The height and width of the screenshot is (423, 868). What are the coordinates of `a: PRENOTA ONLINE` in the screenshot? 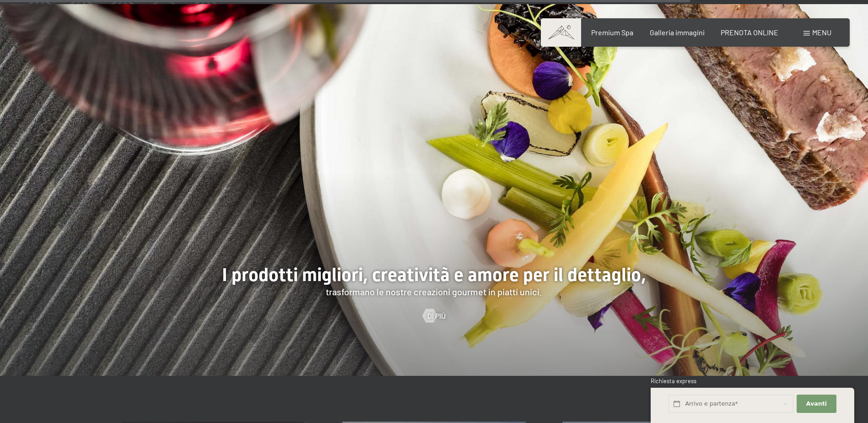 It's located at (749, 32).